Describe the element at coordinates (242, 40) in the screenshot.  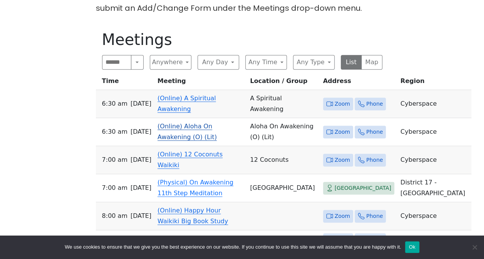
I see `h1: Meetings` at that location.